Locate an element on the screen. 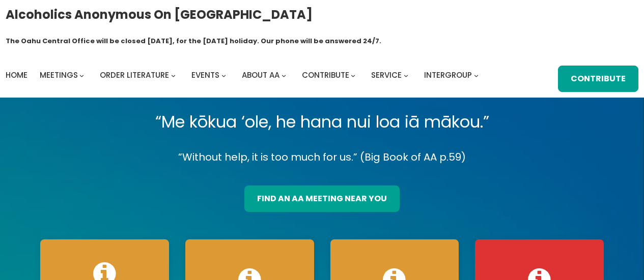 Image resolution: width=644 pixels, height=280 pixels. span: Events is located at coordinates (205, 75).